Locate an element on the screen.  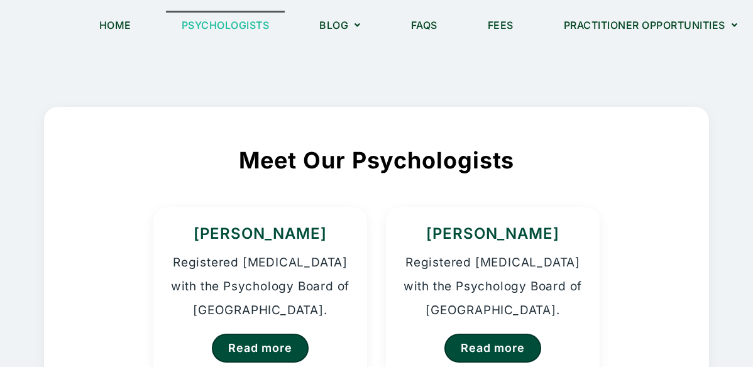
a: Read more about Kristina is located at coordinates (260, 348).